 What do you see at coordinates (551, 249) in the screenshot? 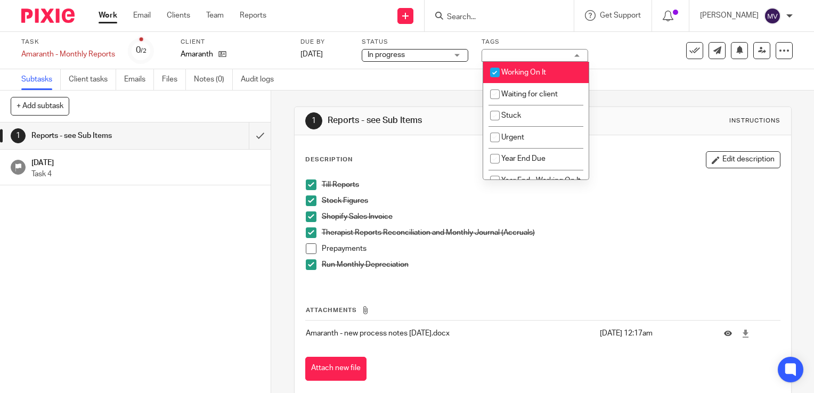
I see `p: Prepayments` at bounding box center [551, 249].